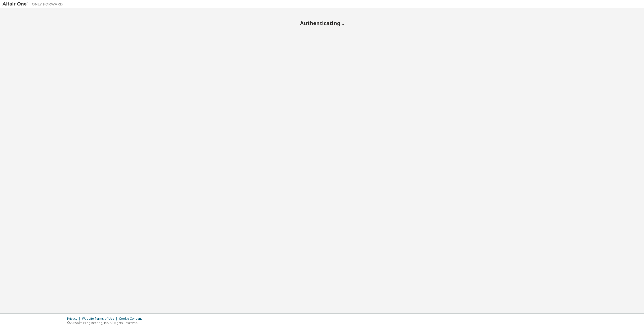 The image size is (644, 328). Describe the element at coordinates (74, 319) in the screenshot. I see `div: Privacy` at that location.